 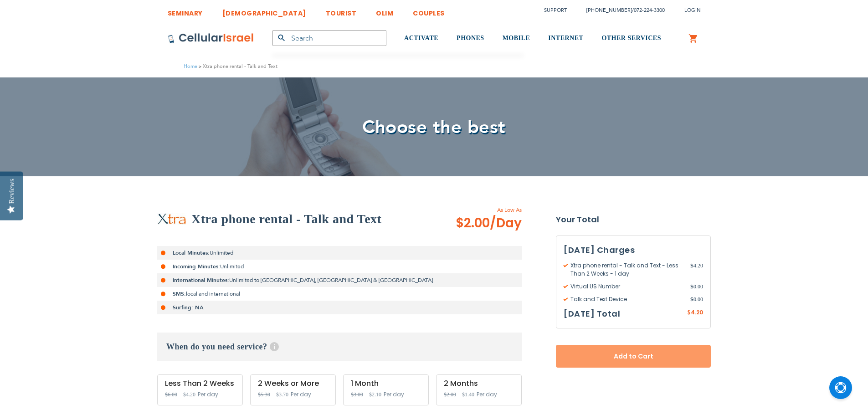 I want to click on span: INTERNET, so click(x=565, y=37).